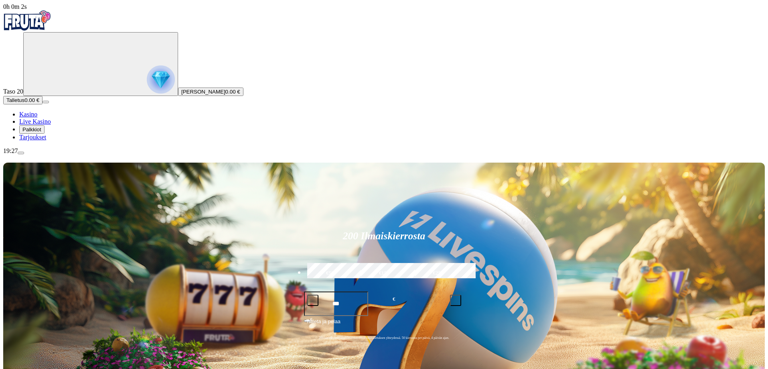 The image size is (768, 369). What do you see at coordinates (384, 75) in the screenshot?
I see `nav: Primary` at bounding box center [384, 75].